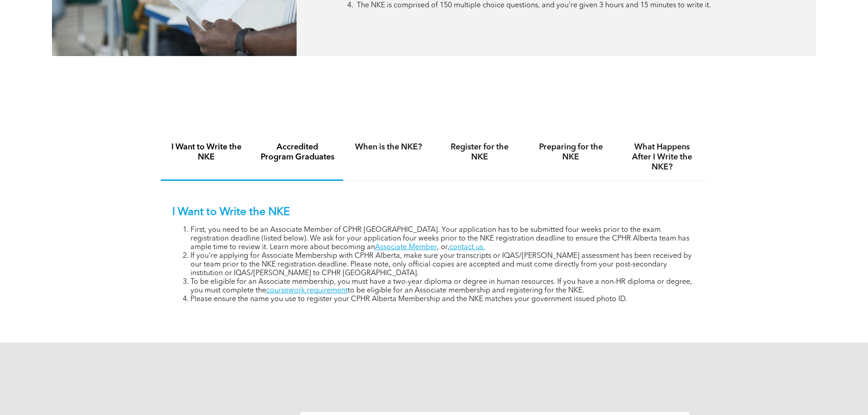  I want to click on h4: Accredited Program Graduates, so click(298, 152).